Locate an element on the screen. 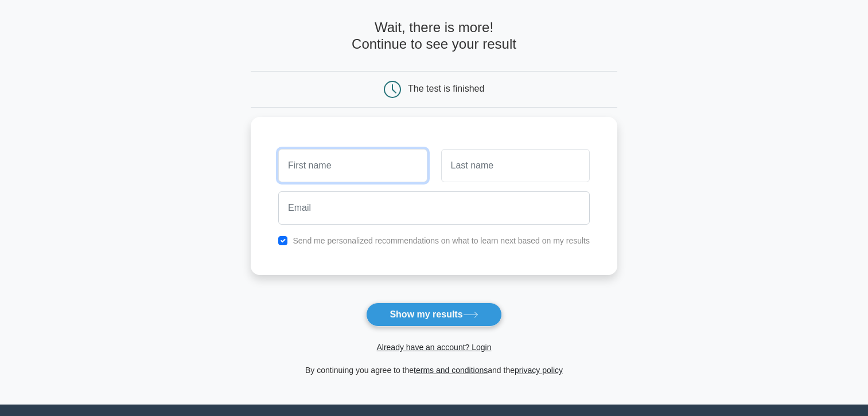  input: Last name is located at coordinates (515, 165).